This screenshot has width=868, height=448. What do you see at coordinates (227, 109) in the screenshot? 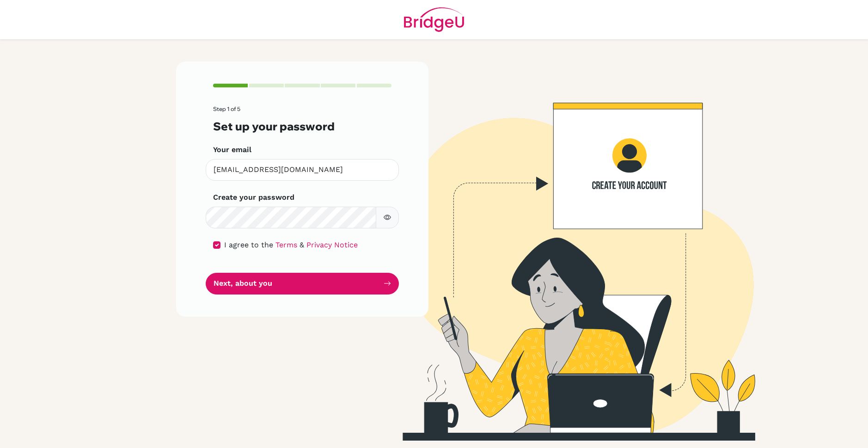
I see `span: Step 1 of 5` at bounding box center [227, 109].